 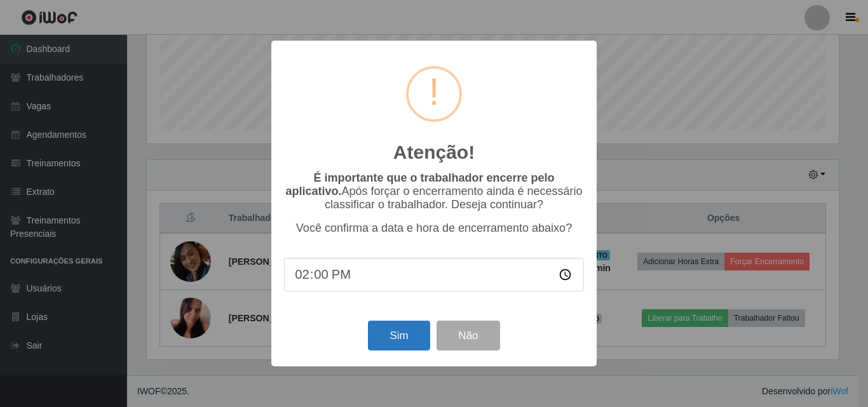 I want to click on p: Após forçar o encerramento ainda é necessário classificar o trabalhador. Deseja continuar?, so click(x=434, y=191).